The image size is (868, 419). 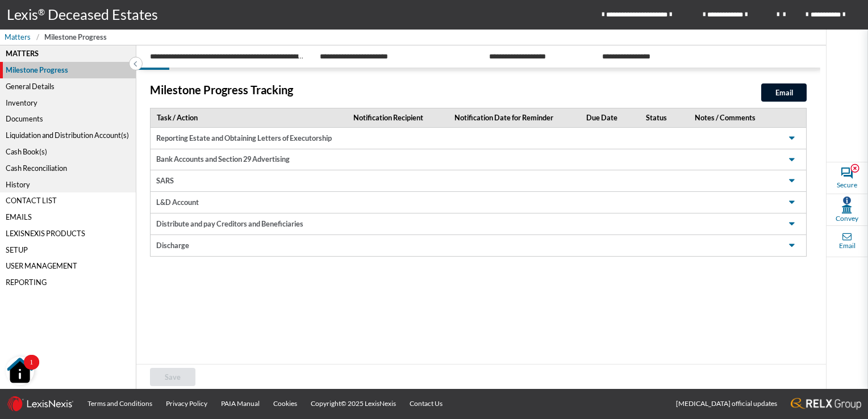 What do you see at coordinates (505, 117) in the screenshot?
I see `span: Notification Date for Reminder` at bounding box center [505, 117].